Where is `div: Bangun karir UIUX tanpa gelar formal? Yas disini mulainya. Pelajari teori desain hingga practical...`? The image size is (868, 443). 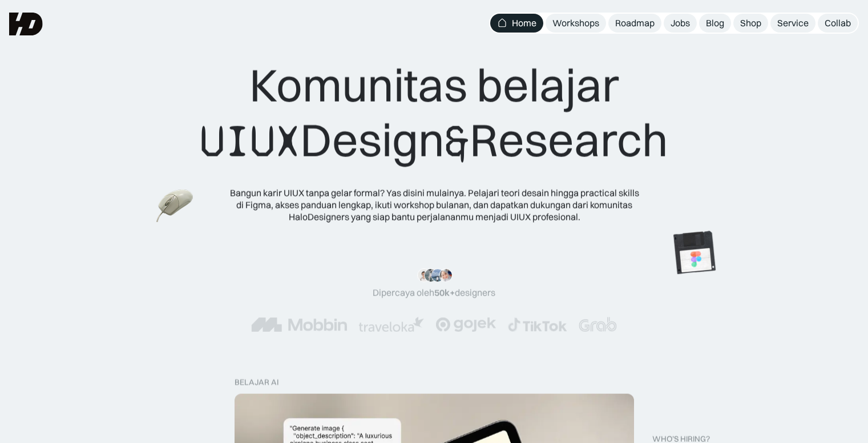
div: Bangun karir UIUX tanpa gelar formal? Yas disini mulainya. Pelajari teori desain hingga practical... is located at coordinates (434, 205).